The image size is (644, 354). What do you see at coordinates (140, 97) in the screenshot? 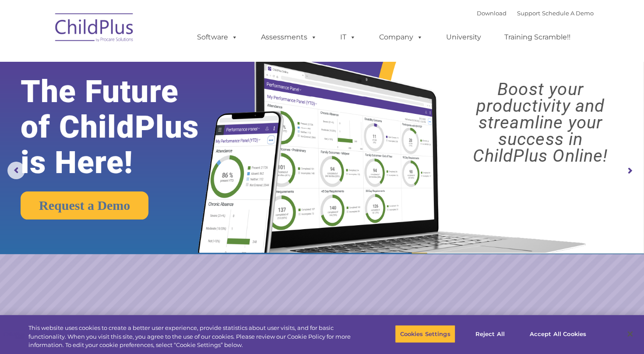
I see `span: Phone number` at bounding box center [140, 97].